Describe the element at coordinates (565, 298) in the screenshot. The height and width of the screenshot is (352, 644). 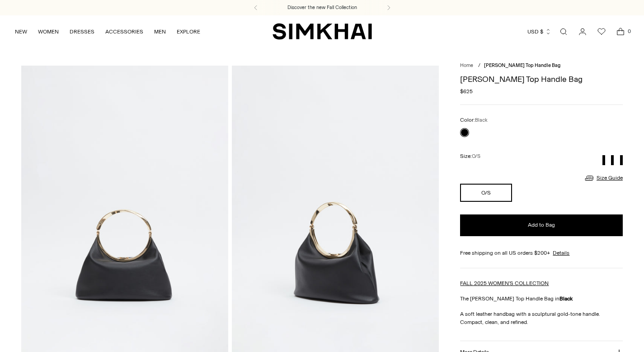
I see `strong: Black` at that location.